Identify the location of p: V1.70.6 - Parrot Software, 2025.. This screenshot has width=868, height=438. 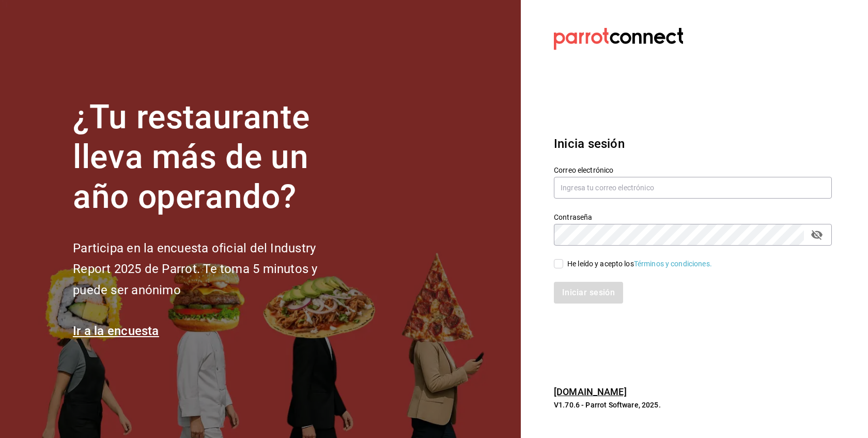
(693, 405).